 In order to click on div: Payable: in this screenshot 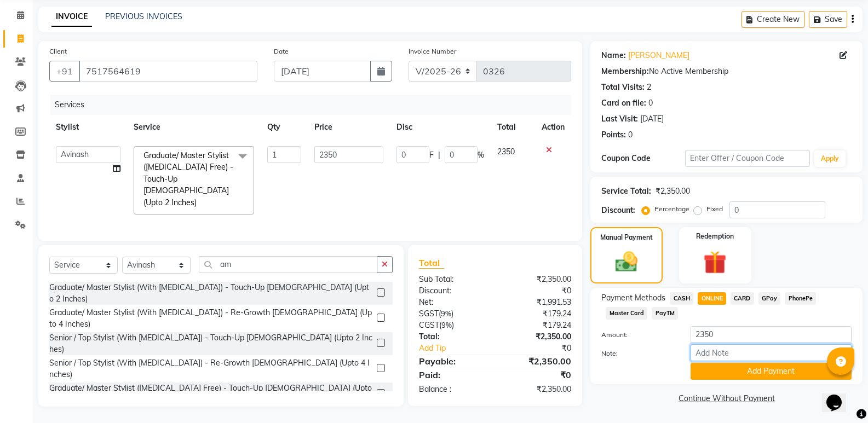, I will do `click(453, 361)`.